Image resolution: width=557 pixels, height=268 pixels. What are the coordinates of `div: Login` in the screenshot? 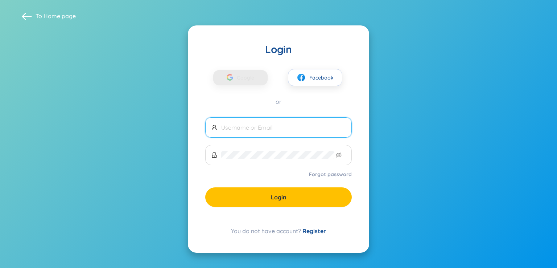 It's located at (278, 49).